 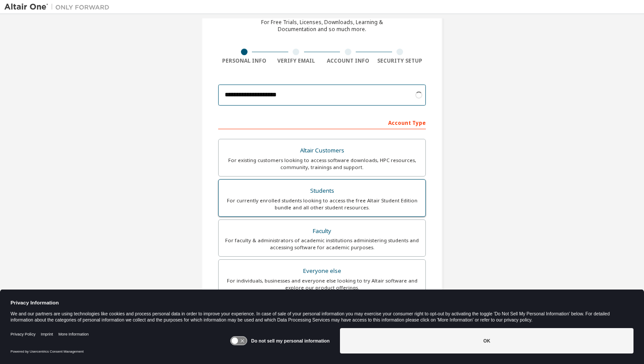 What do you see at coordinates (322, 122) in the screenshot?
I see `div: Account Type` at bounding box center [322, 122].